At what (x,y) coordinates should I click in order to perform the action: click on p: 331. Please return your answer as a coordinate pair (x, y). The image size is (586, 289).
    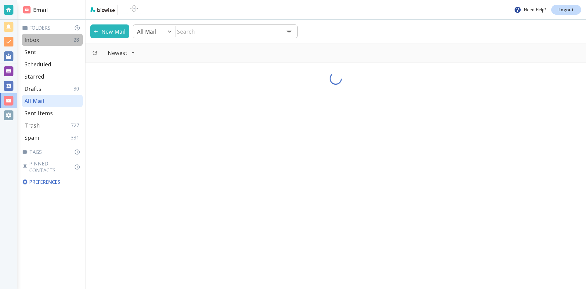
    Looking at the image, I should click on (76, 137).